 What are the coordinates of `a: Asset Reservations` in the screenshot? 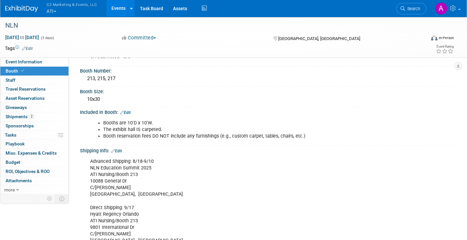 It's located at (34, 98).